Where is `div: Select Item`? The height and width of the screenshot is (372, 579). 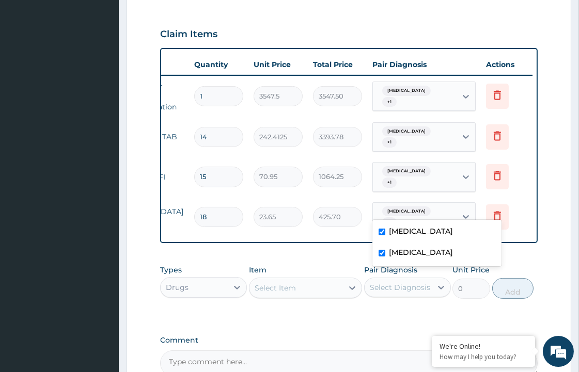 div: Select Item is located at coordinates (275, 288).